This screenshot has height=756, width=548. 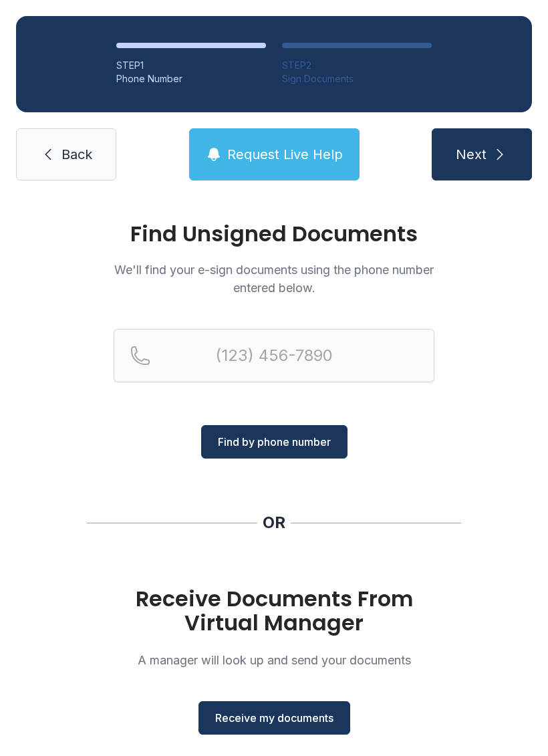 What do you see at coordinates (471, 155) in the screenshot?
I see `span: Next` at bounding box center [471, 155].